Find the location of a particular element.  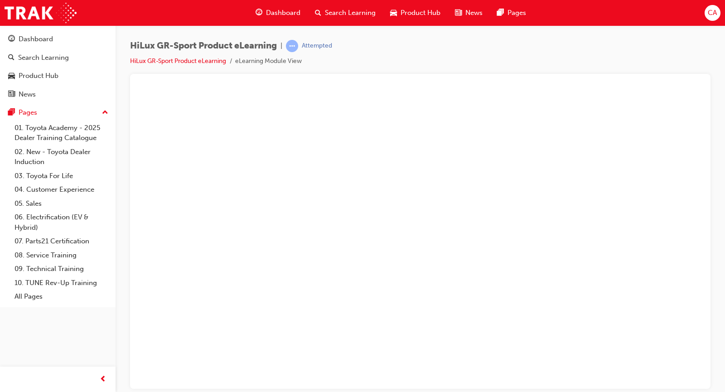

div: Search Learning is located at coordinates (43, 58).